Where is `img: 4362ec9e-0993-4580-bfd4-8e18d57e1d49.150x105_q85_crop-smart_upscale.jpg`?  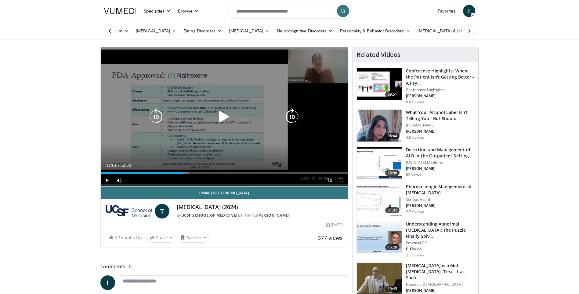
img: 4362ec9e-0993-4580-bfd4-8e18d57e1d49.150x105_q85_crop-smart_upscale.jpg is located at coordinates (379, 84).